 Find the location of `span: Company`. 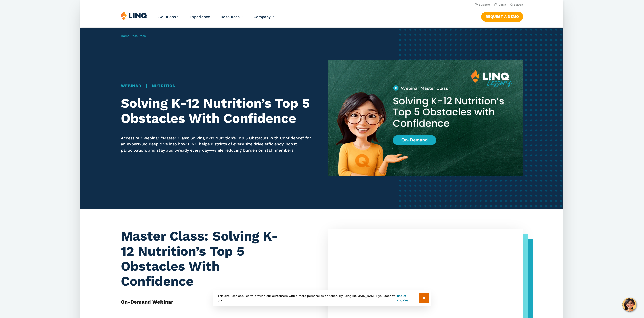

span: Company is located at coordinates (262, 17).